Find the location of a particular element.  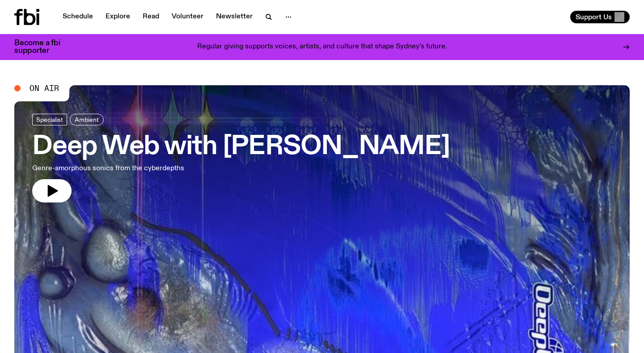

a: Explore is located at coordinates (117, 17).